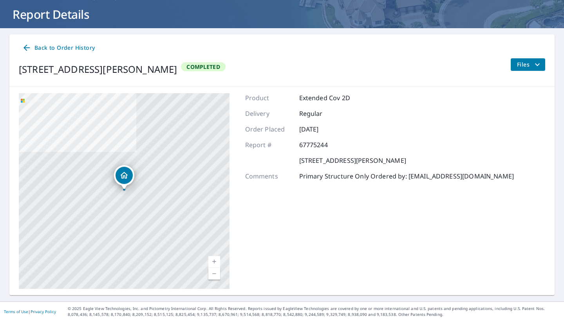 The height and width of the screenshot is (321, 564). Describe the element at coordinates (324, 98) in the screenshot. I see `p: Extended Cov 2D` at that location.